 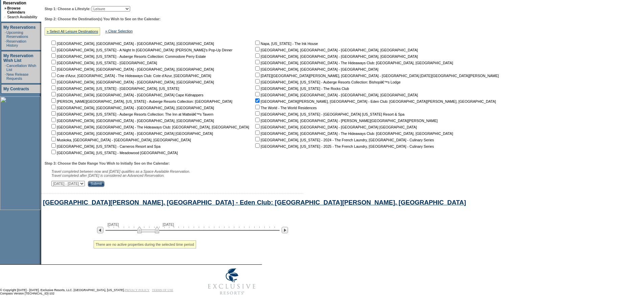 I want to click on b: Step 3: Choose the Date Range You Wish to Initially See on the Calendar:, so click(x=107, y=164).